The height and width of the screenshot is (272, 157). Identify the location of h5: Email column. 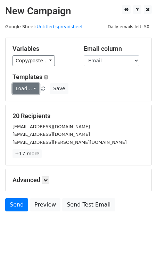
(114, 49).